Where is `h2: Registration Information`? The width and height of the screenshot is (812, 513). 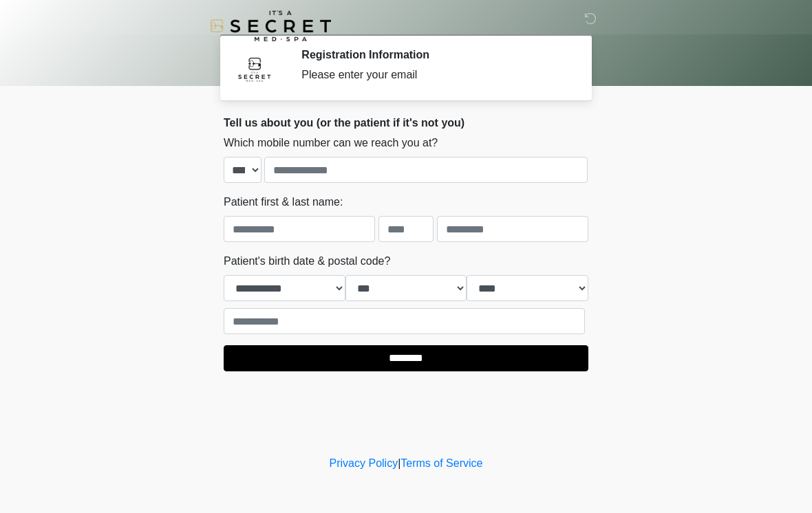 h2: Registration Information is located at coordinates (434, 55).